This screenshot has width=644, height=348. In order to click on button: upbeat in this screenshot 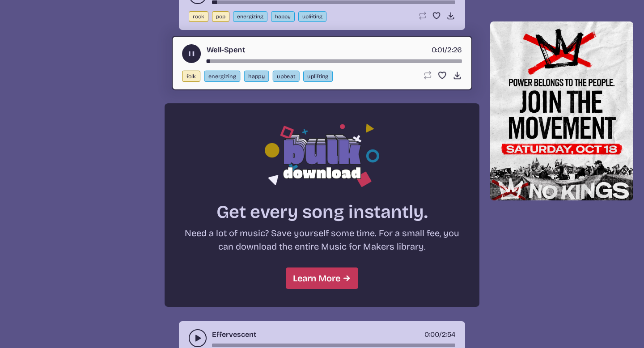, I will do `click(286, 76)`.